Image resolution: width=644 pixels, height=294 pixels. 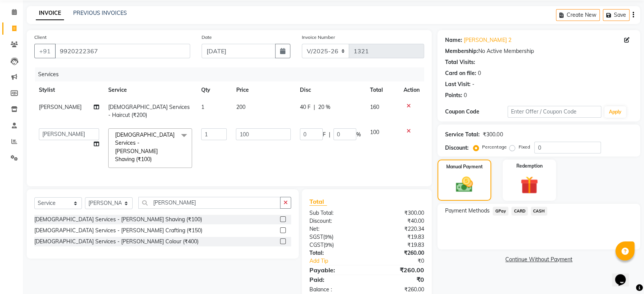 I want to click on div: ₹220.34, so click(x=398, y=229).